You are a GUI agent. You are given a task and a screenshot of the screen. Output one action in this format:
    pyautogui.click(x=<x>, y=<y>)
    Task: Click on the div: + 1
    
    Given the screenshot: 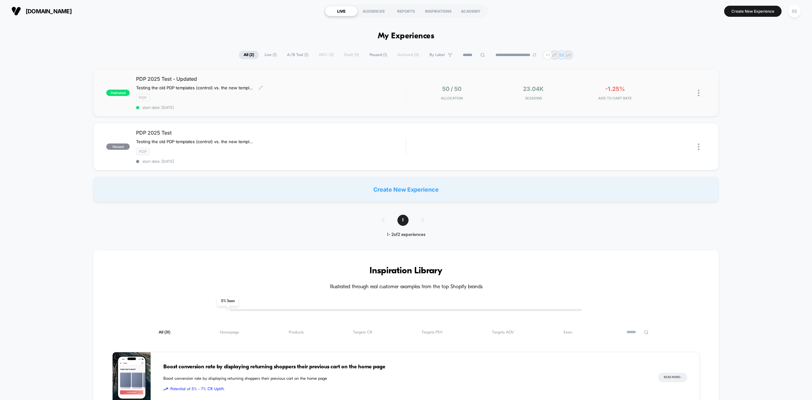 What is the action you would take?
    pyautogui.click(x=547, y=55)
    